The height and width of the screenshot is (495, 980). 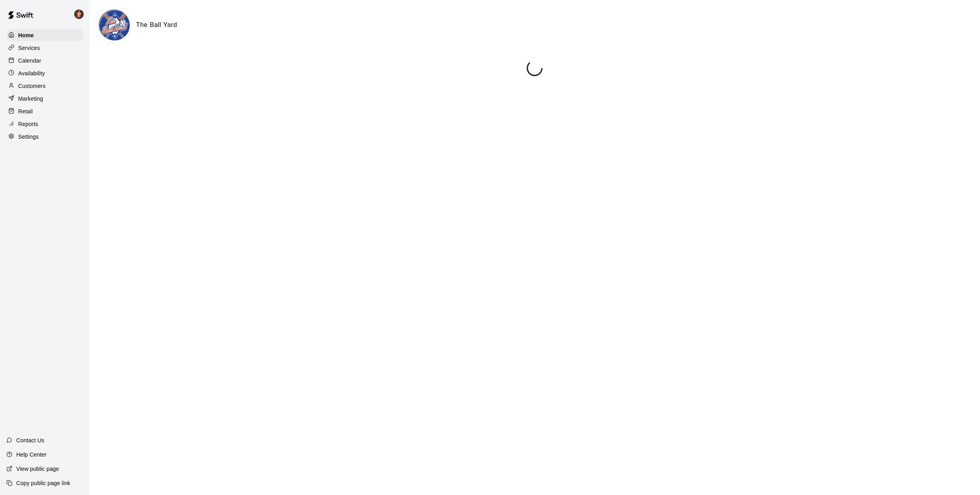 I want to click on p: Calendar, so click(x=29, y=60).